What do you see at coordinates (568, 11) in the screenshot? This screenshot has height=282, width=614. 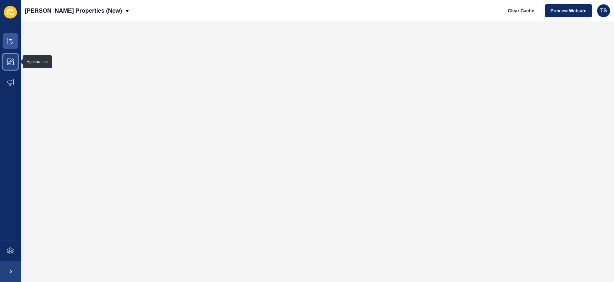 I see `button: Preview Website` at bounding box center [568, 11].